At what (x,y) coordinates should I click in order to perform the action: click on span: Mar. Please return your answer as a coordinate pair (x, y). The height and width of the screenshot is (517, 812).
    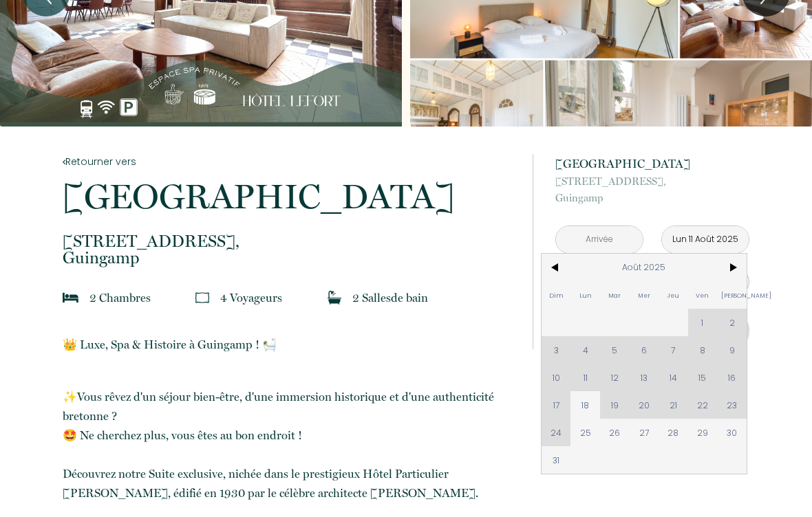
    Looking at the image, I should click on (615, 295).